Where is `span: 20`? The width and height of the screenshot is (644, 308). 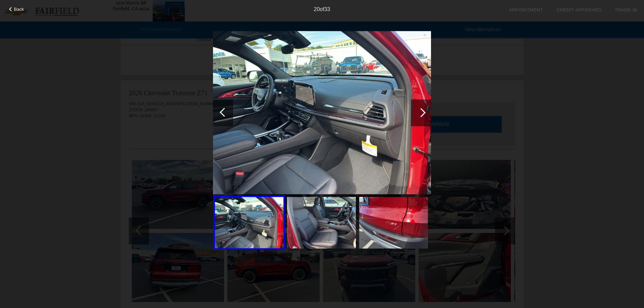 span: 20 is located at coordinates (317, 9).